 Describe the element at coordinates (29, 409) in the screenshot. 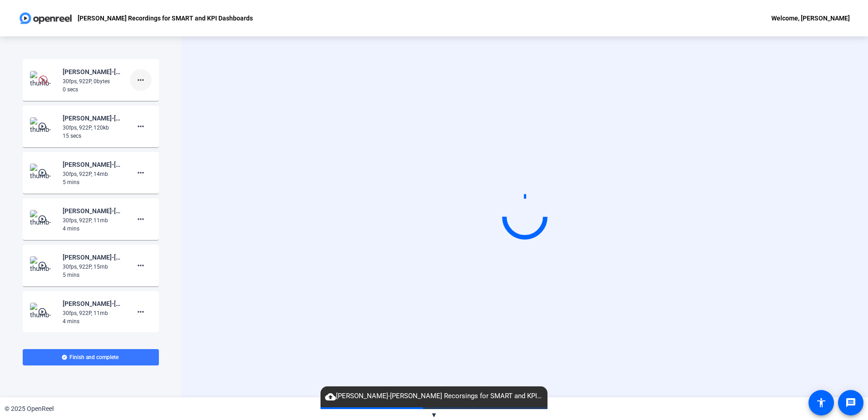

I see `div: © 2025 OpenReel` at that location.